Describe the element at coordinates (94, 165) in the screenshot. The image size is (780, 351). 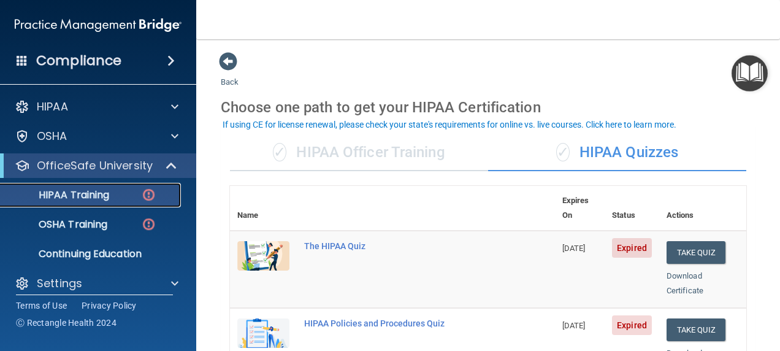
I see `p: OfficeSafe University` at that location.